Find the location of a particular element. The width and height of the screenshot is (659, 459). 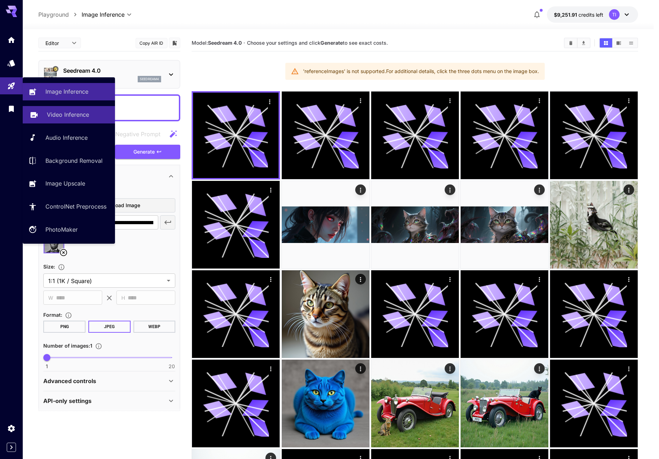

span: Size : is located at coordinates (49, 267).